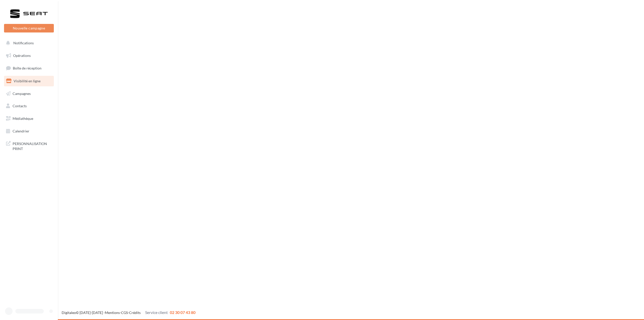 Image resolution: width=644 pixels, height=320 pixels. I want to click on span: Notifications, so click(24, 43).